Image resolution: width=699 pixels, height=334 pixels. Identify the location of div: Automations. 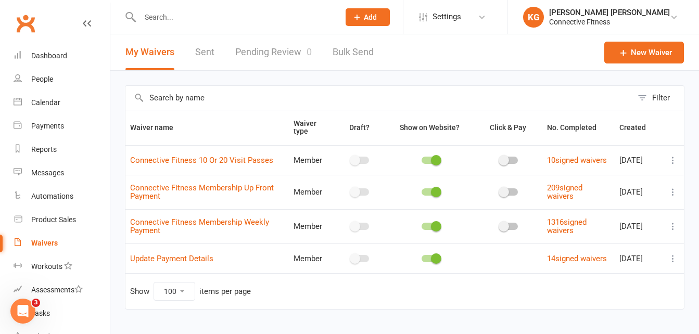
(52, 196).